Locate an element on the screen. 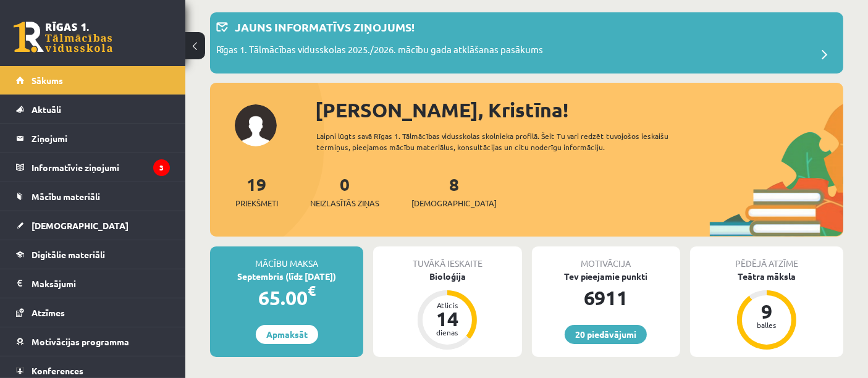  a: Ziņojumi is located at coordinates (93, 139).